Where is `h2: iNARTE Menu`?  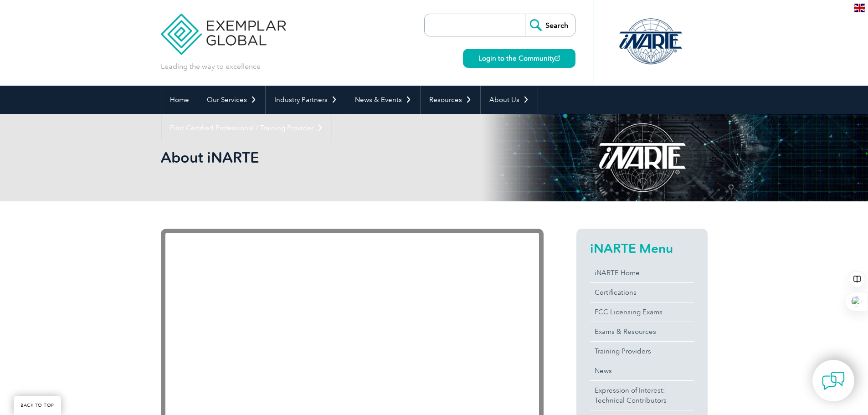 h2: iNARTE Menu is located at coordinates (642, 248).